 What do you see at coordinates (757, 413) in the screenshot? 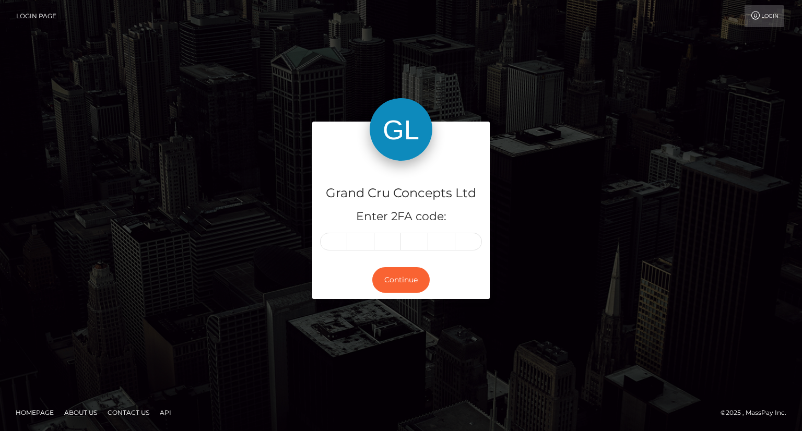
I see `div: © 2025 , MassPay Inc.` at bounding box center [757, 413].